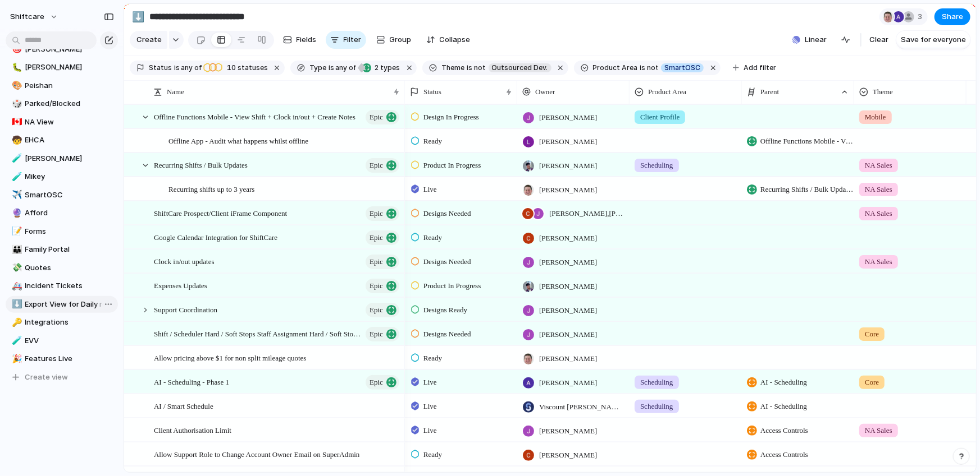 The width and height of the screenshot is (980, 476). I want to click on span: Product In Progress, so click(452, 165).